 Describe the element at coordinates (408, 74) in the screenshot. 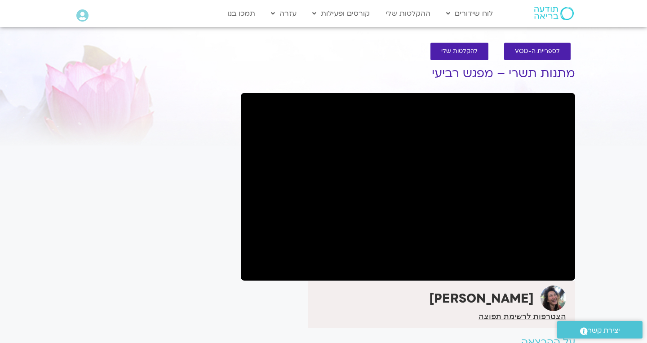

I see `h1: מתנות תשרי – מפגש רביעי` at that location.